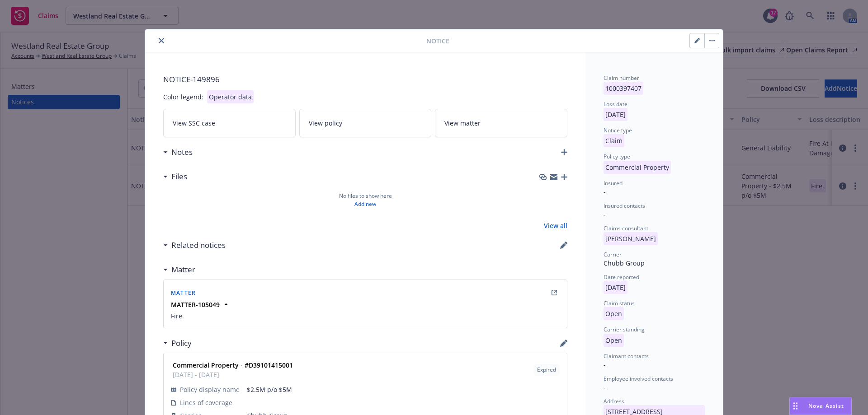  What do you see at coordinates (796, 406) in the screenshot?
I see `div: Drag to move` at bounding box center [796, 406].